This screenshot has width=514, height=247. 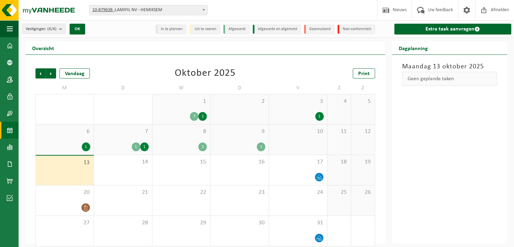 I want to click on span: 10, so click(x=298, y=131).